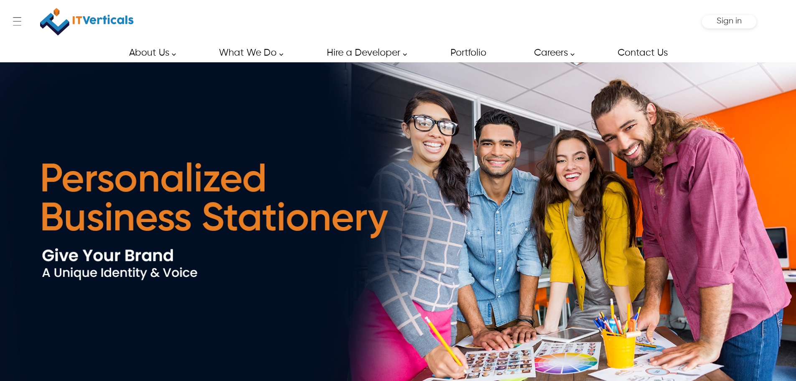 The image size is (796, 381). I want to click on a: Sign in, so click(730, 22).